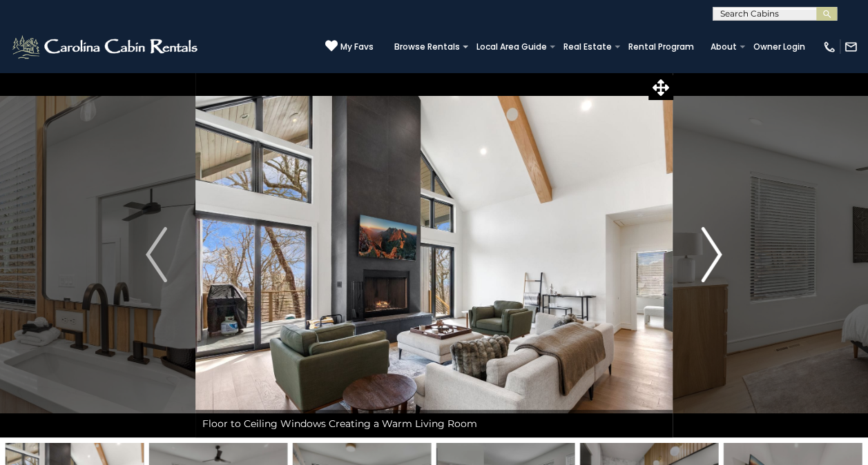 Image resolution: width=868 pixels, height=465 pixels. Describe the element at coordinates (830, 46) in the screenshot. I see `img: phone-regular-white.png` at that location.